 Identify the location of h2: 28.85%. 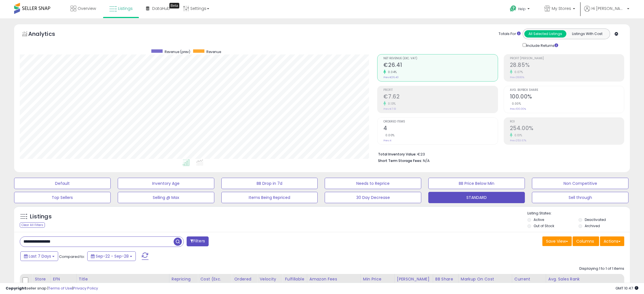
(567, 66).